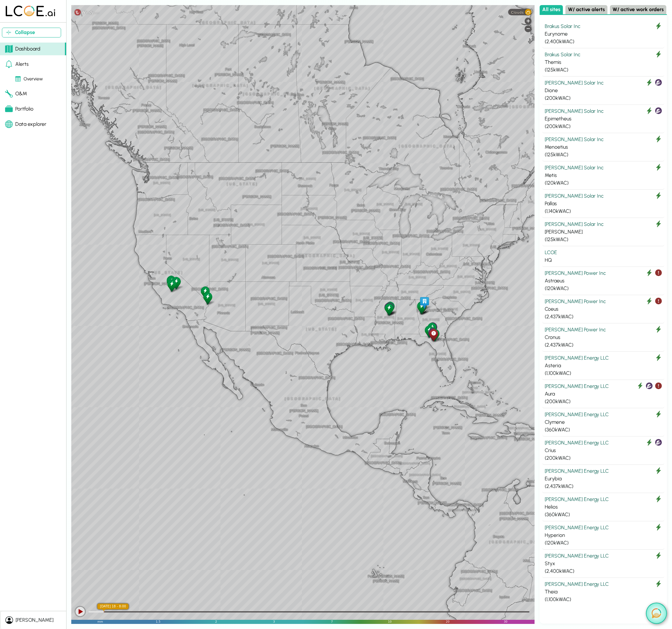  What do you see at coordinates (603, 204) in the screenshot?
I see `div: Pallas` at bounding box center [603, 204].